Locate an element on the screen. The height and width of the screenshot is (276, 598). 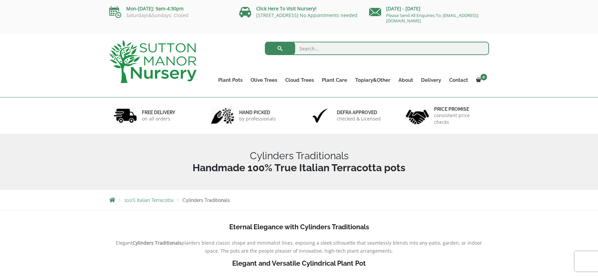
img: logo is located at coordinates (153, 61).